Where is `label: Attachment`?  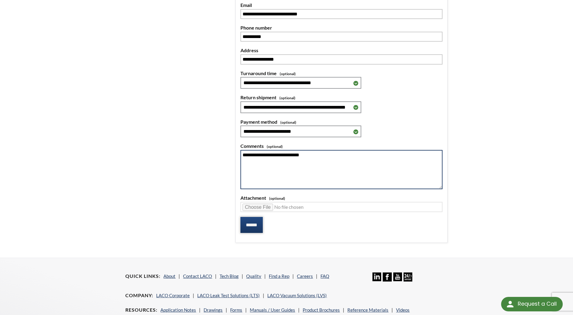 label: Attachment is located at coordinates (341, 198).